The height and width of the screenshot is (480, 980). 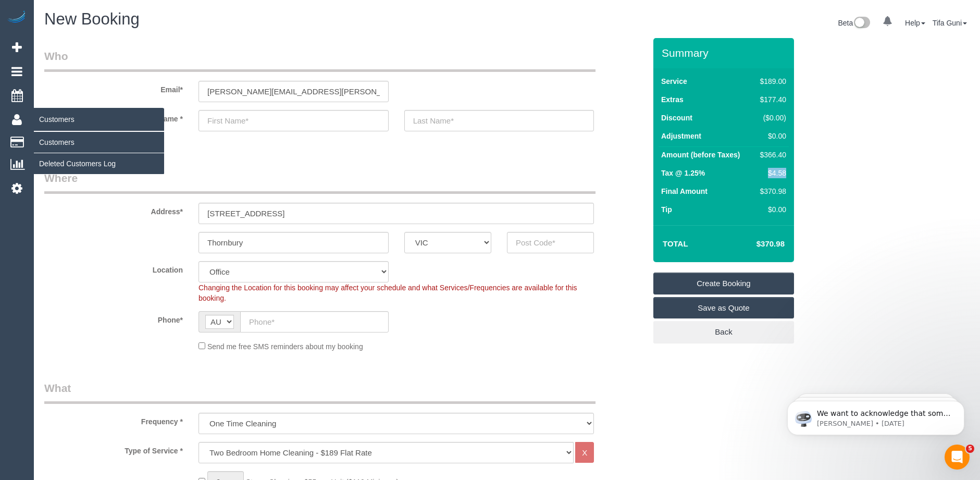 I want to click on a: Automaid Logo, so click(x=16, y=18).